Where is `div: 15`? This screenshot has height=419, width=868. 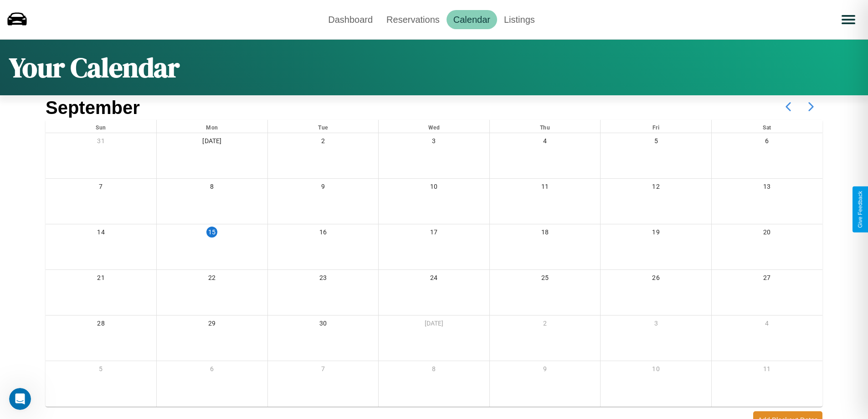 div: 15 is located at coordinates (212, 232).